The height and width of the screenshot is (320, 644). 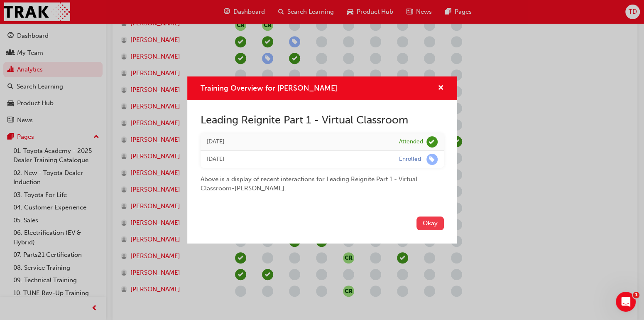 I want to click on button: Okay, so click(x=430, y=223).